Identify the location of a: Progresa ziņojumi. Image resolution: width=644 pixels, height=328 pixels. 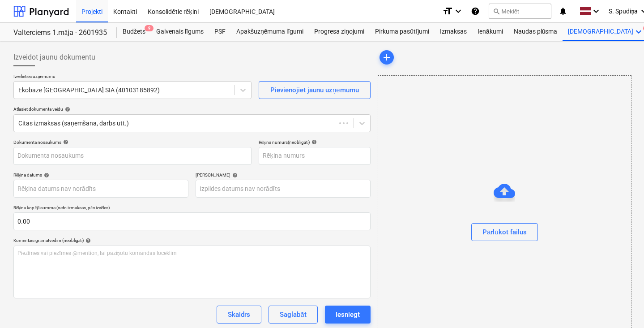
(340, 32).